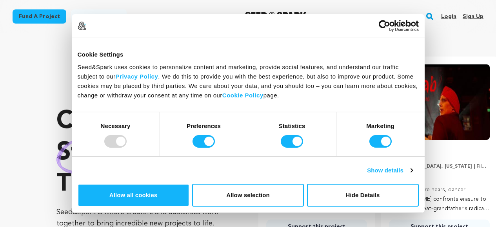 This screenshot has width=496, height=227. Describe the element at coordinates (99, 16) in the screenshot. I see `a: Start a project` at that location.